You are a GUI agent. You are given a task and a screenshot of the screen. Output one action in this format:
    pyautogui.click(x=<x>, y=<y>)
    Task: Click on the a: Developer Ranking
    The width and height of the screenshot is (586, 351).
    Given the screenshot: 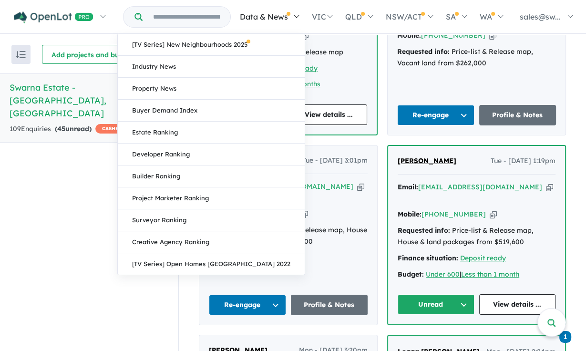 What is the action you would take?
    pyautogui.click(x=211, y=154)
    